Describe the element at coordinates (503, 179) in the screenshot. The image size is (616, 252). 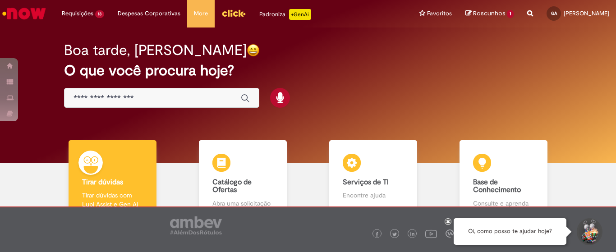
I see `a: Base de Conhecimento Consulte e aprenda` at that location.